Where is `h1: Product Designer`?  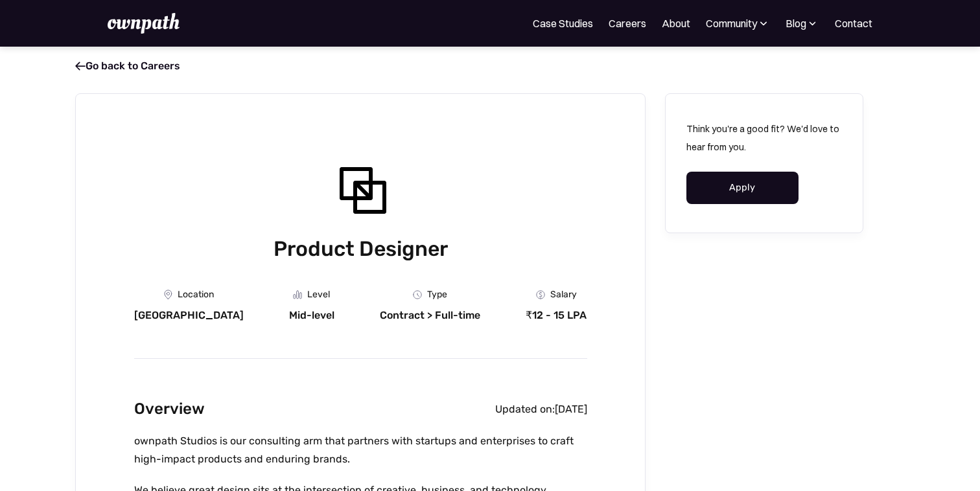 h1: Product Designer is located at coordinates (360, 249).